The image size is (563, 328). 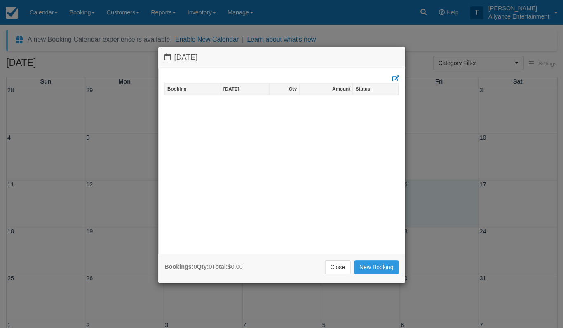 I want to click on a: Close, so click(x=338, y=267).